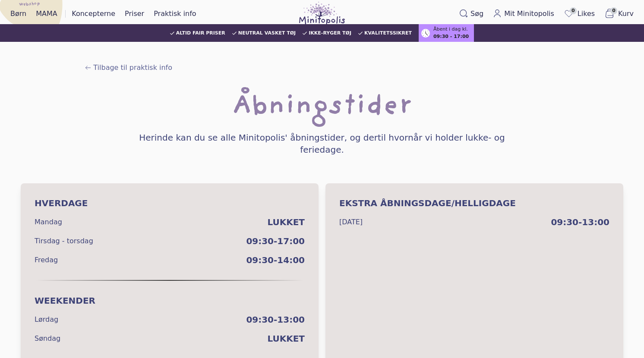 The height and width of the screenshot is (358, 644). I want to click on h4: Herinde kan du se alle Minitopolis' åbningstider, og dertil hvornår vi holder lukke- og feriedage., so click(322, 144).